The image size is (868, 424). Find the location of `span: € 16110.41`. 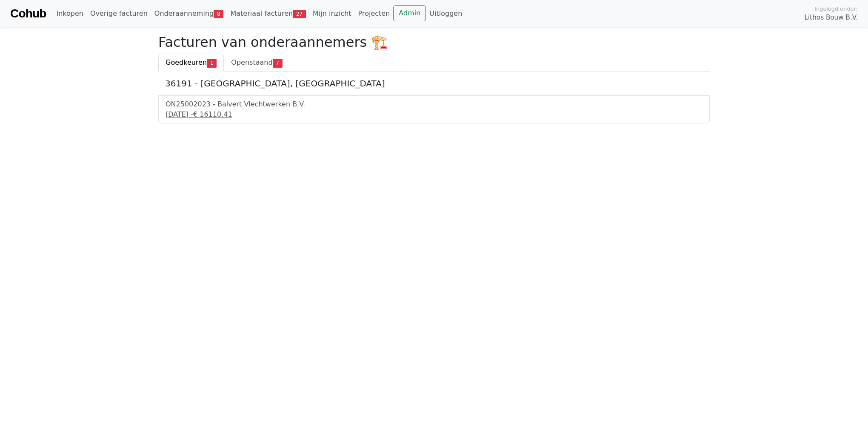

span: € 16110.41 is located at coordinates (213, 114).